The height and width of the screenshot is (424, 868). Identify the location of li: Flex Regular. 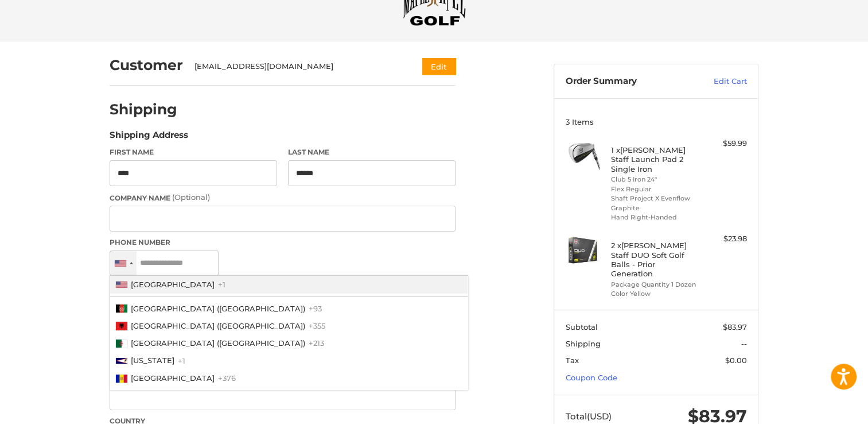
(654, 189).